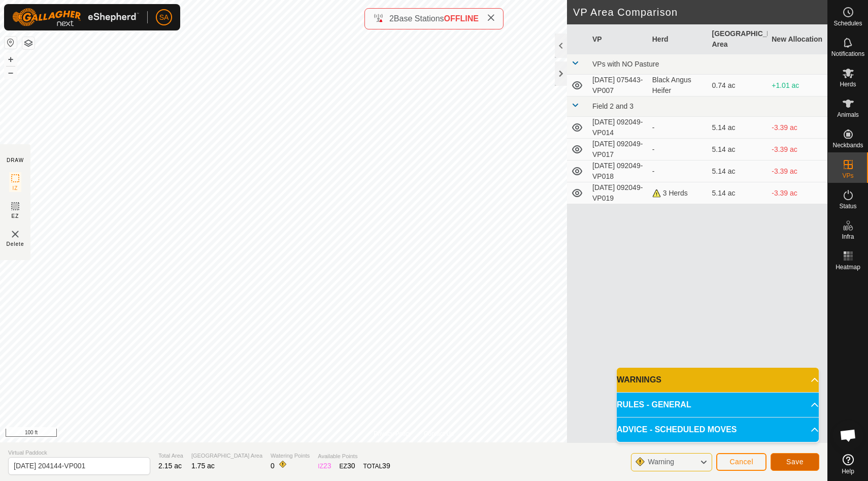 The height and width of the screenshot is (481, 868). Describe the element at coordinates (678, 193) in the screenshot. I see `div: 3 Herds` at that location.